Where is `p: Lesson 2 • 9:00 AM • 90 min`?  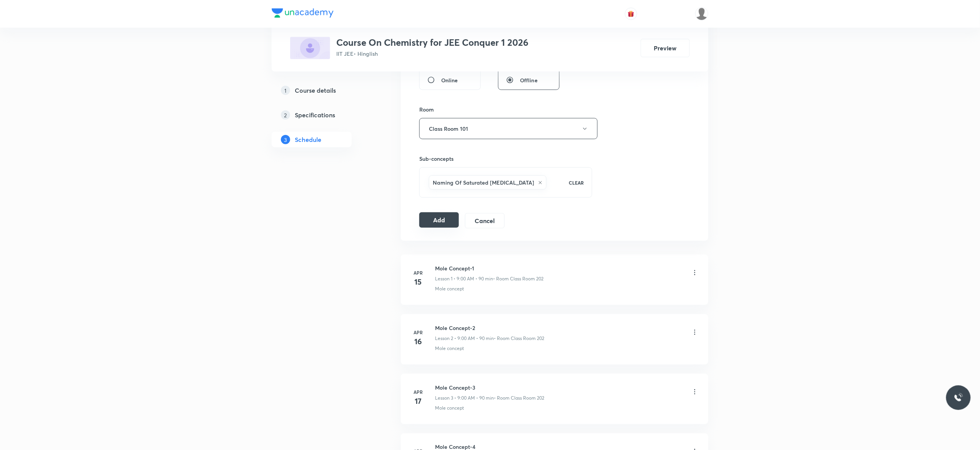
p: Lesson 2 • 9:00 AM • 90 min is located at coordinates (464, 338).